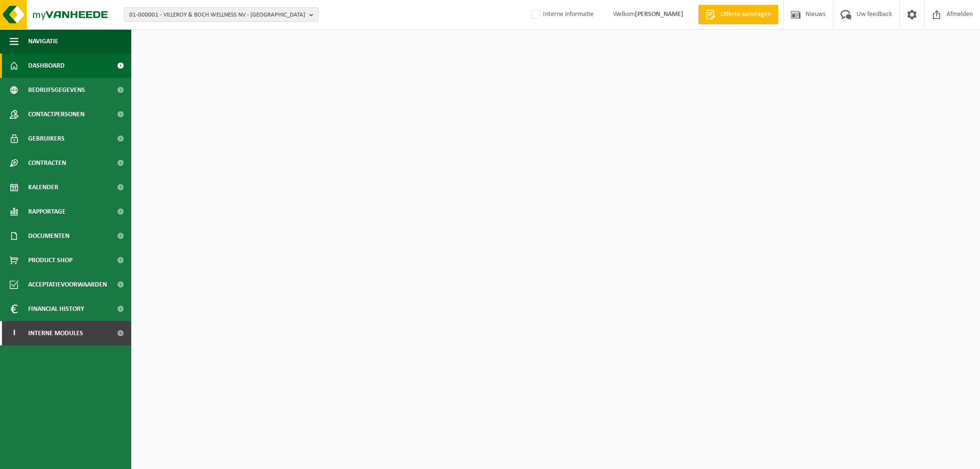 Image resolution: width=980 pixels, height=469 pixels. Describe the element at coordinates (49, 236) in the screenshot. I see `span: Documenten` at that location.